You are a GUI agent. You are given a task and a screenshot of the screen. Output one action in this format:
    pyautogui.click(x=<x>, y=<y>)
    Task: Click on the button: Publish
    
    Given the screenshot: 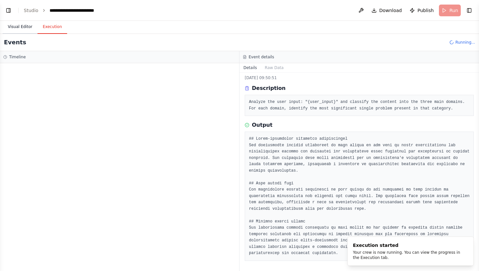 What is the action you would take?
    pyautogui.click(x=422, y=10)
    